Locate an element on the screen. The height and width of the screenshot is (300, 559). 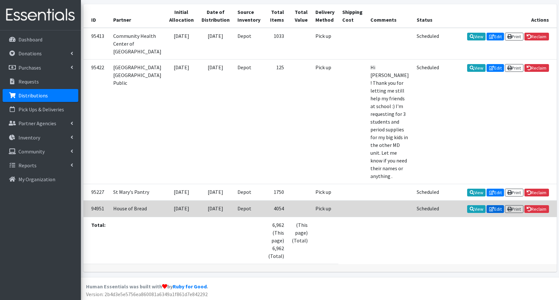
a: Inventory is located at coordinates (40, 138).